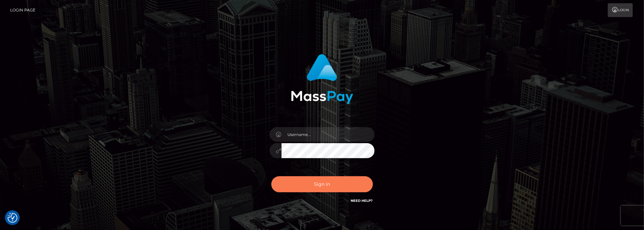  Describe the element at coordinates (620, 10) in the screenshot. I see `a: Login` at that location.